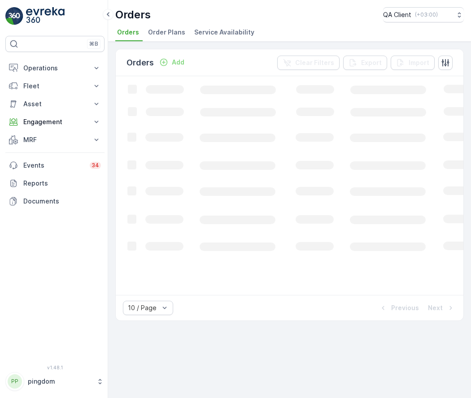  What do you see at coordinates (412, 63) in the screenshot?
I see `button: Import` at bounding box center [412, 63].